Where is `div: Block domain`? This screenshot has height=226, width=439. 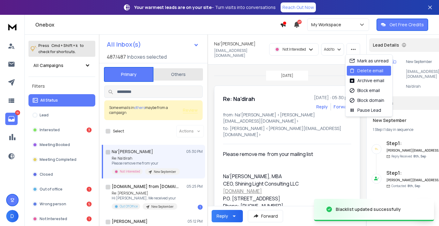 div: Block domain is located at coordinates (366, 100).